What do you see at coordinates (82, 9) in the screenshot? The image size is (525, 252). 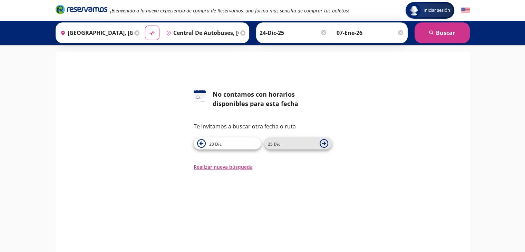 I see `i: Brand Logo` at bounding box center [82, 9].